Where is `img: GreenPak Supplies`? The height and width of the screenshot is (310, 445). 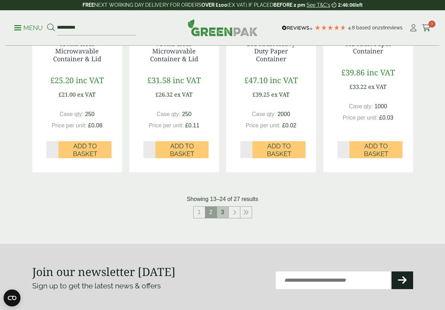
img: GreenPak Supplies is located at coordinates (223, 28).